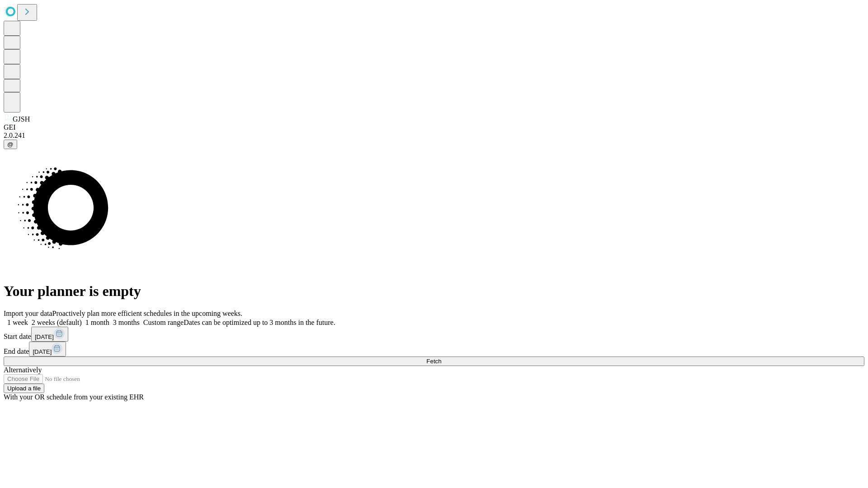  I want to click on span: 1 month, so click(97, 322).